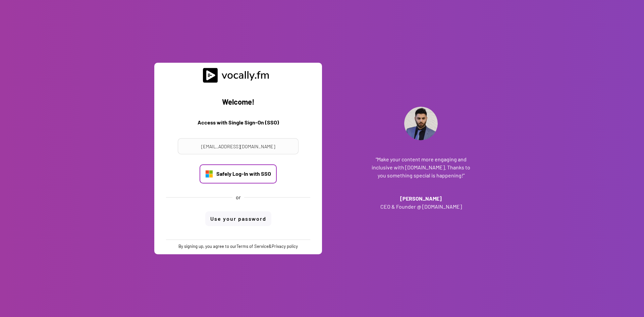 This screenshot has height=317, width=644. I want to click on div: or, so click(238, 197).